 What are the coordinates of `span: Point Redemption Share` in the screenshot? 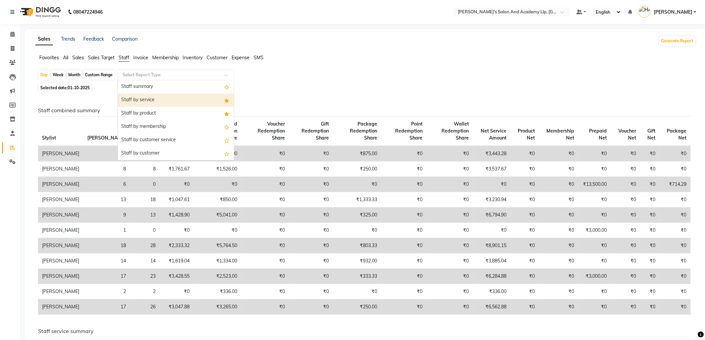 It's located at (409, 131).